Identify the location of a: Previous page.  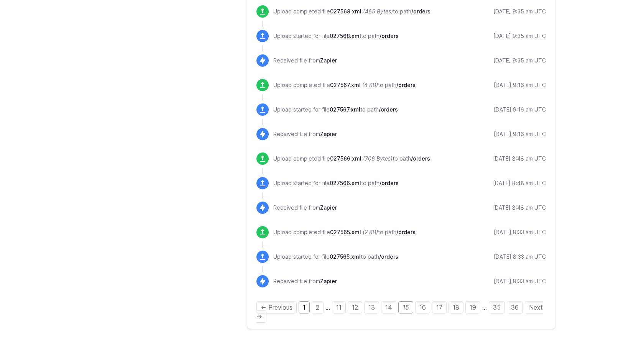
(276, 308).